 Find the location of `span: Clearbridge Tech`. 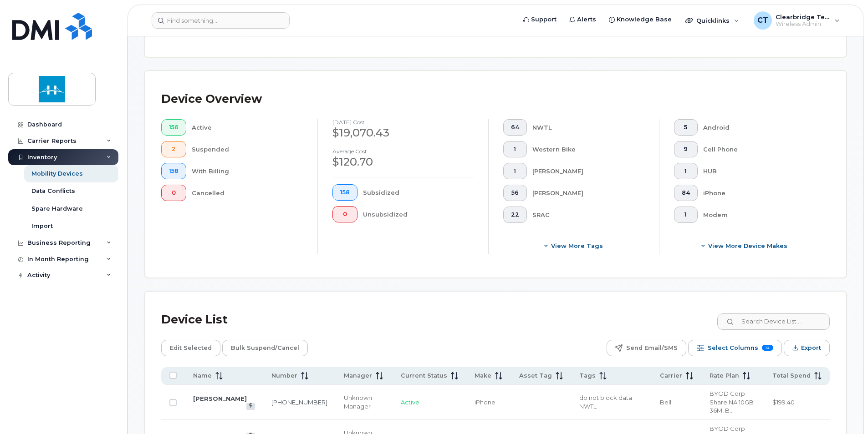

span: Clearbridge Tech is located at coordinates (803, 17).